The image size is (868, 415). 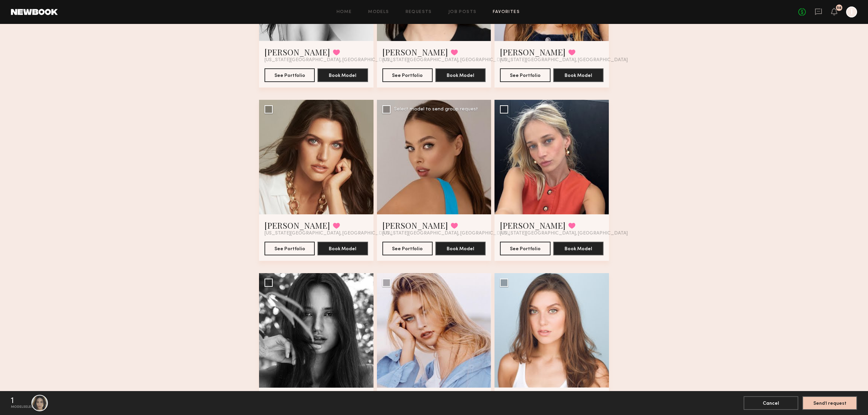 I want to click on a: Send1 request, so click(x=830, y=403).